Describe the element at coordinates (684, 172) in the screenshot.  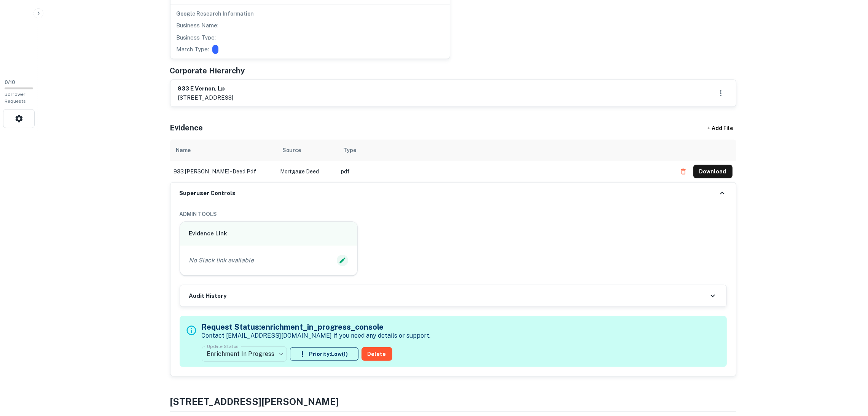
I see `button: Delete file` at that location.